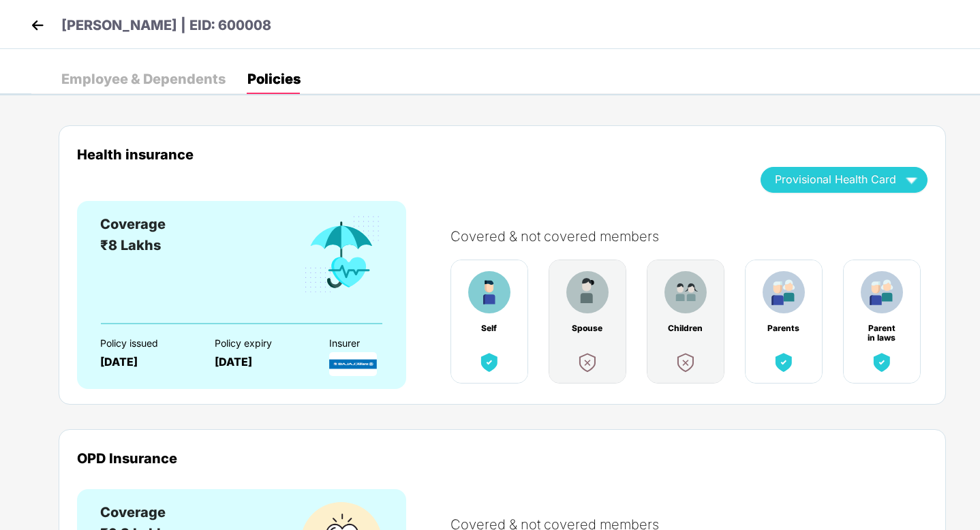 Image resolution: width=980 pixels, height=530 pixels. I want to click on div: Spouse, so click(588, 328).